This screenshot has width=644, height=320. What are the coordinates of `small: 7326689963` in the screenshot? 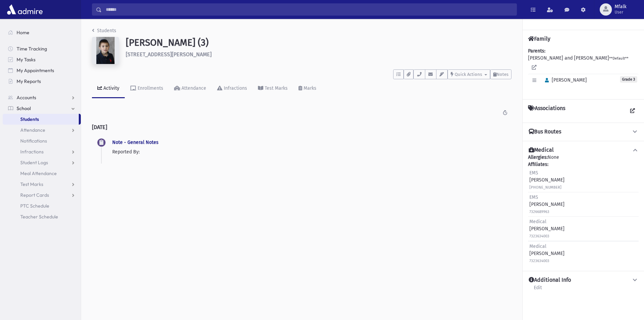 It's located at (539, 212).